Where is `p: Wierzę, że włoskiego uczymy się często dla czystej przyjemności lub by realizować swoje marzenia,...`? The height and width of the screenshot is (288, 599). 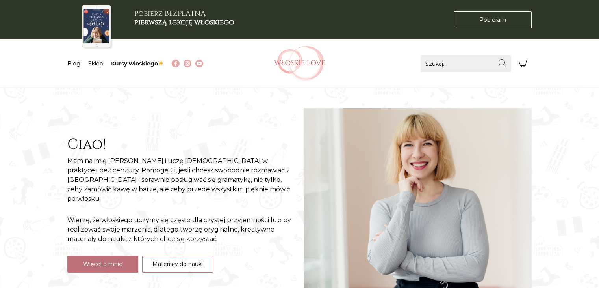 p: Wierzę, że włoskiego uczymy się często dla czystej przyjemności lub by realizować swoje marzenia,... is located at coordinates (182, 229).